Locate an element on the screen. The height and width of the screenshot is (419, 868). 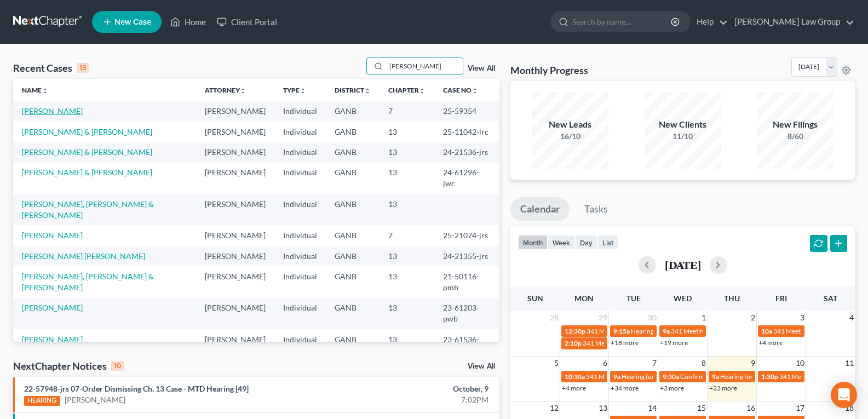
a: Nameunfold_more is located at coordinates (35, 90).